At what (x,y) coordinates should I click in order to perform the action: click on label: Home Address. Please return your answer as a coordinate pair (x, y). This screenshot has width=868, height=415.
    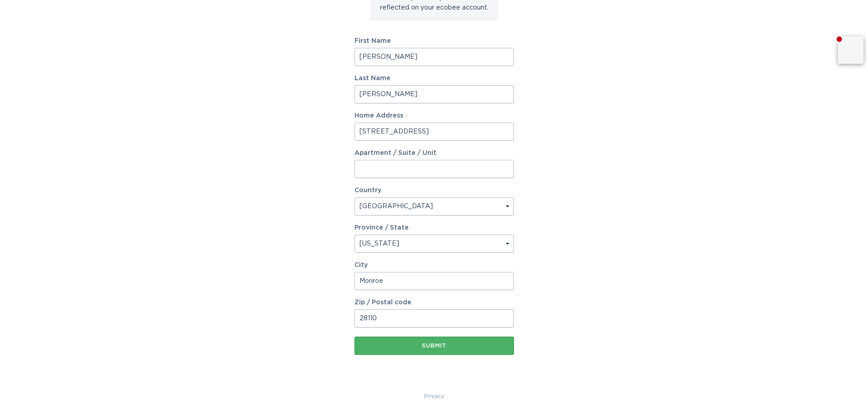
    Looking at the image, I should click on (434, 116).